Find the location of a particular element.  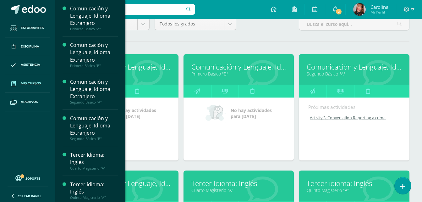

div: Próximas actividades: is located at coordinates (354, 107).